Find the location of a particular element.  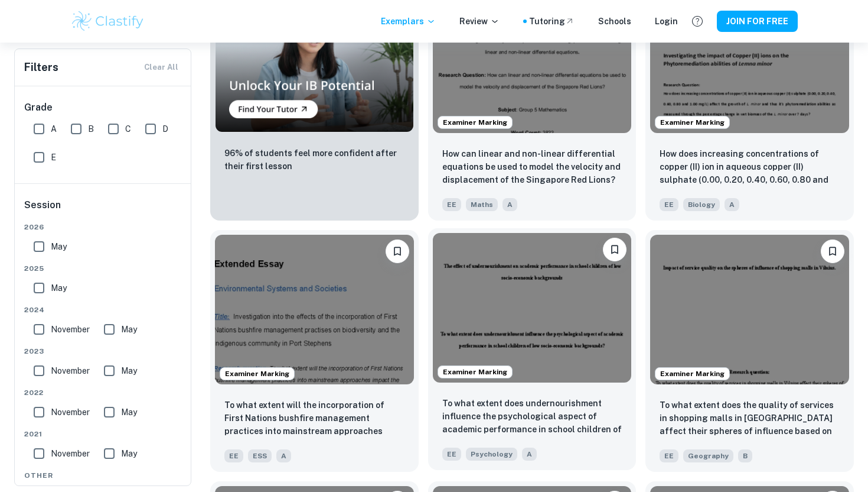

a: Clastify logo is located at coordinates (108, 21).